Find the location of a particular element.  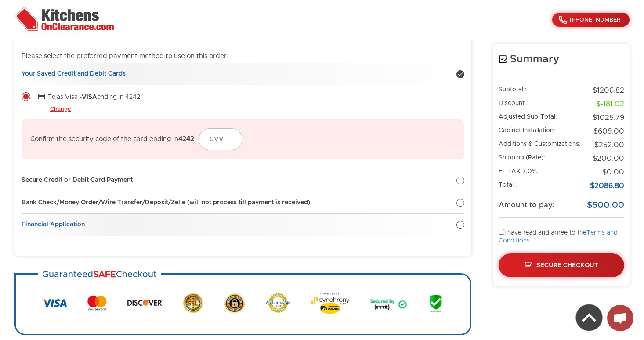

td: Cabinet Installation: is located at coordinates (542, 131).